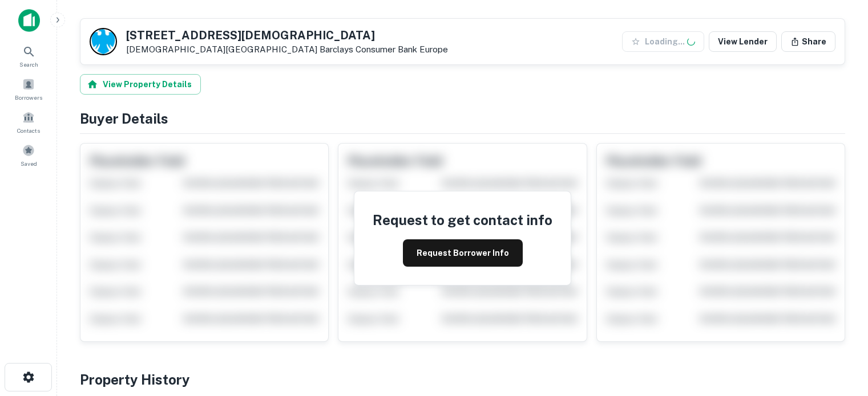 This screenshot has width=868, height=396. Describe the element at coordinates (28, 56) in the screenshot. I see `div: Search` at that location.